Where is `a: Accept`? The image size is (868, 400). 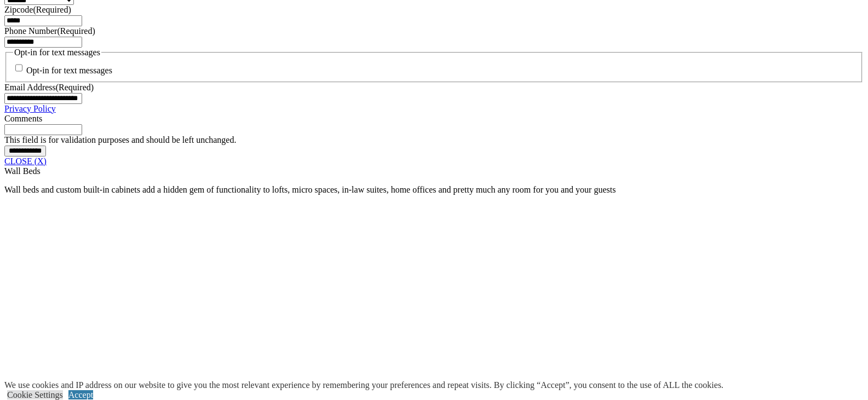 a: Accept is located at coordinates (80, 395).